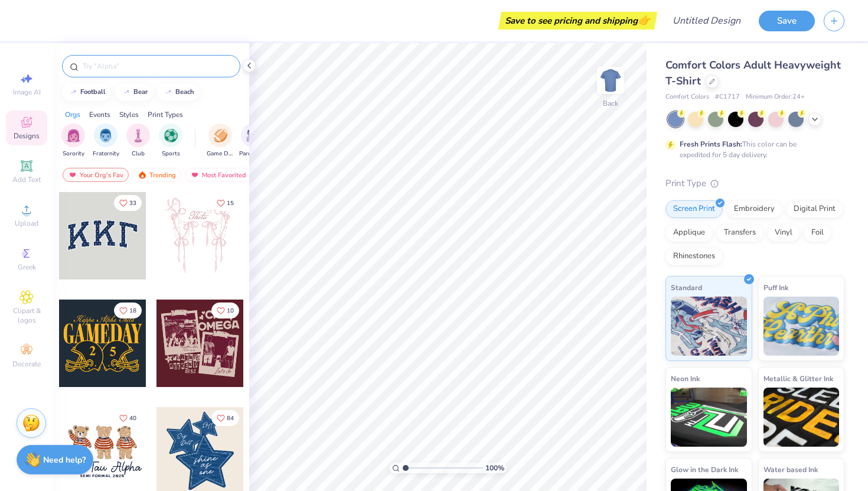 The image size is (868, 491). What do you see at coordinates (106, 141) in the screenshot?
I see `div: filter for Fraternity` at bounding box center [106, 141].